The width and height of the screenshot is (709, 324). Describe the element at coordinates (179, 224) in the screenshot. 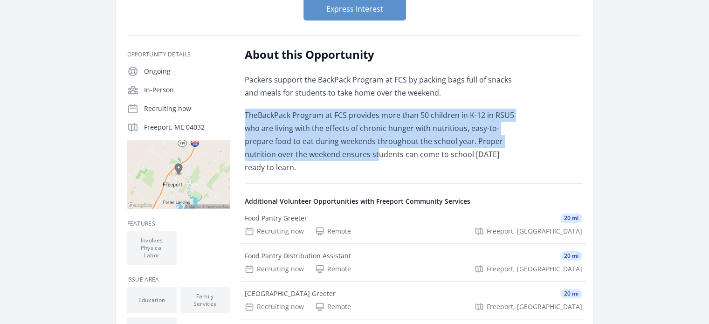

I see `h3: Features` at that location.